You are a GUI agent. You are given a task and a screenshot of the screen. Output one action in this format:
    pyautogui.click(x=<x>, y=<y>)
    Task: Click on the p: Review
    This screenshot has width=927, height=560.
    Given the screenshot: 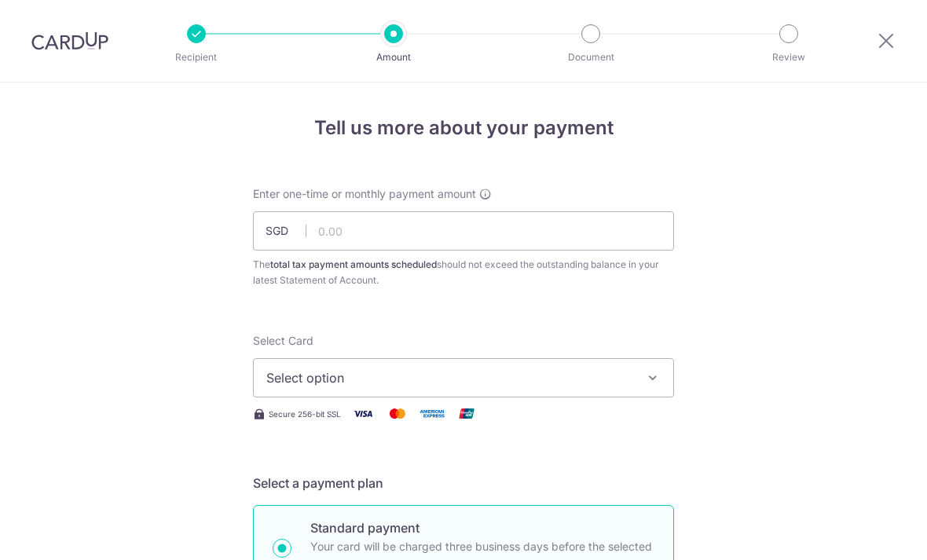 What is the action you would take?
    pyautogui.click(x=788, y=57)
    